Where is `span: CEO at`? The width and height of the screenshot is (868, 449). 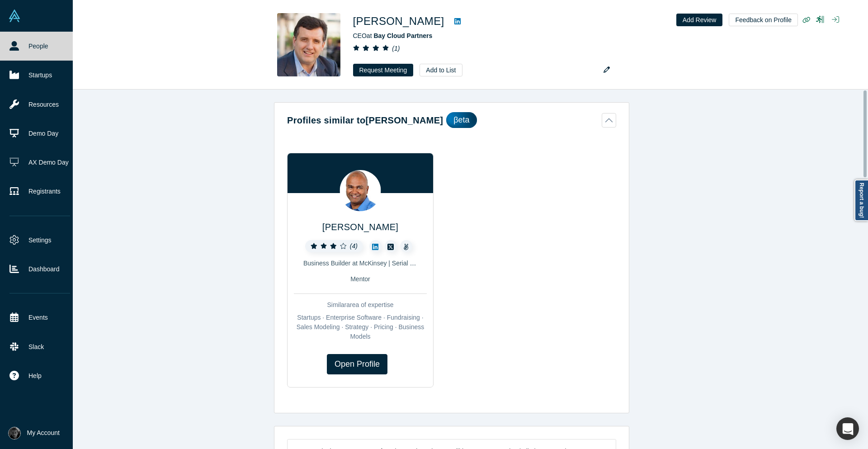
span: CEO at is located at coordinates (393, 36).